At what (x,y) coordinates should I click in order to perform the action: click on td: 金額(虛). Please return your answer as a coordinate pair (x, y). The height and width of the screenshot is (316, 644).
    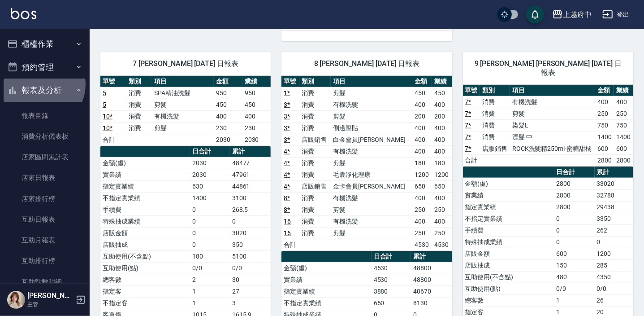
    Looking at the image, I should click on (146, 162).